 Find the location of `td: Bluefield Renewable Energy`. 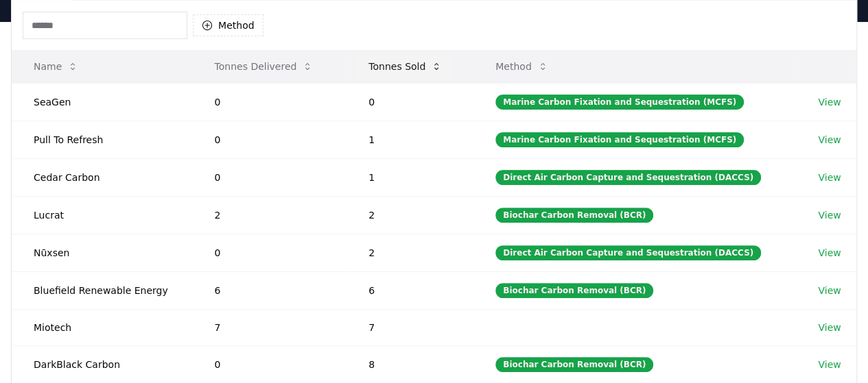

td: Bluefield Renewable Energy is located at coordinates (102, 290).